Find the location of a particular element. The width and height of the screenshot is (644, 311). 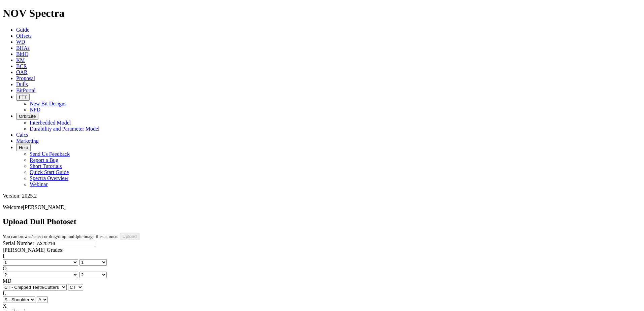

a: NPD is located at coordinates (35, 109).